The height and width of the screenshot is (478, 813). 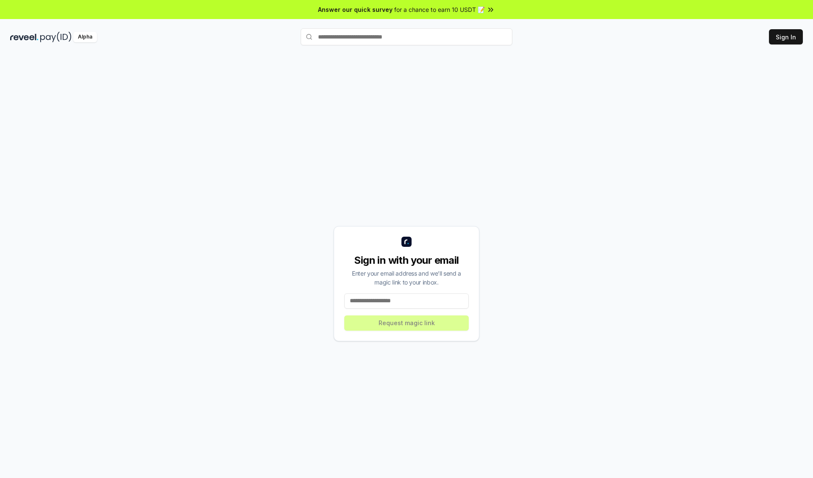 What do you see at coordinates (85, 37) in the screenshot?
I see `div: Alpha` at bounding box center [85, 37].